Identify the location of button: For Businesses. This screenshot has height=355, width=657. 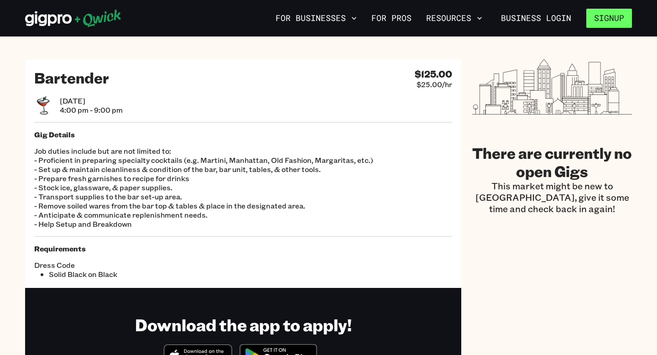
(316, 18).